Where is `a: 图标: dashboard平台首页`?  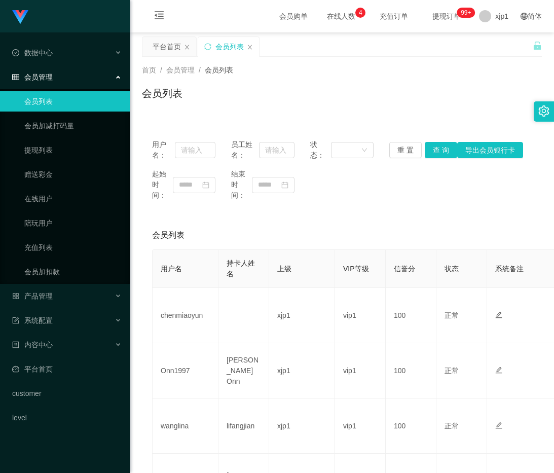 a: 图标: dashboard平台首页 is located at coordinates (67, 369).